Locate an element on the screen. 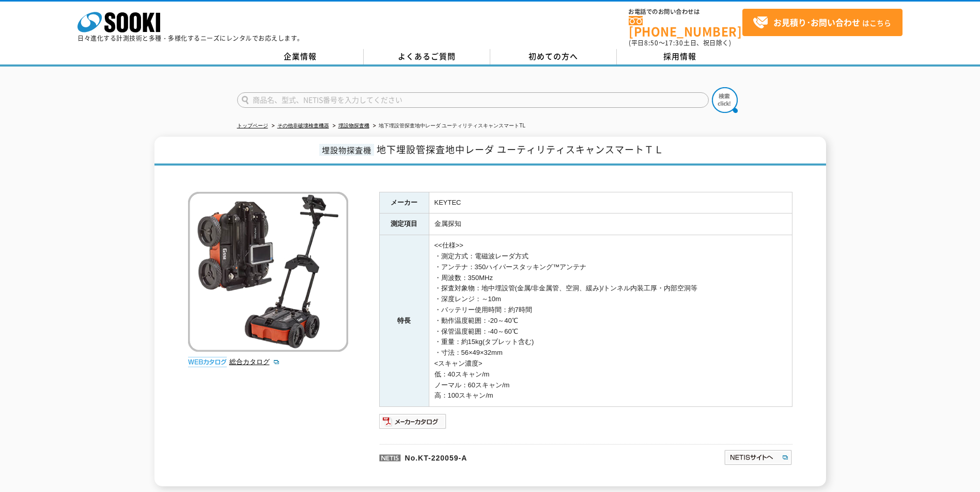 The height and width of the screenshot is (492, 980). img: NETISサイトへ is located at coordinates (757, 457).